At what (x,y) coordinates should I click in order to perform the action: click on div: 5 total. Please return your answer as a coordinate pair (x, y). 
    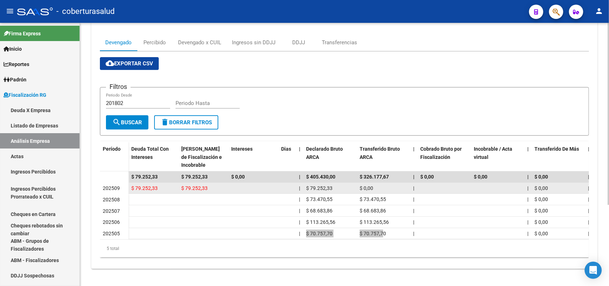
    Looking at the image, I should click on (344, 248).